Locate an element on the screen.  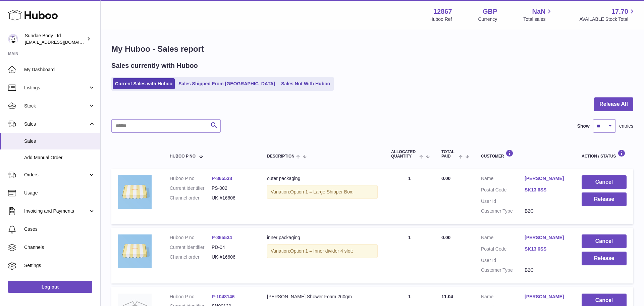
span: Total sales is located at coordinates (538, 19).